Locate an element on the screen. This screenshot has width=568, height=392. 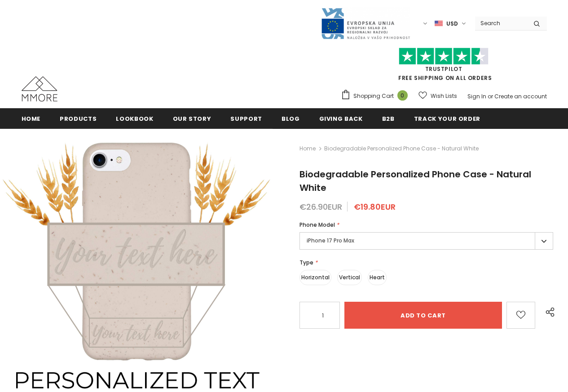
img: USD is located at coordinates (438, 23).